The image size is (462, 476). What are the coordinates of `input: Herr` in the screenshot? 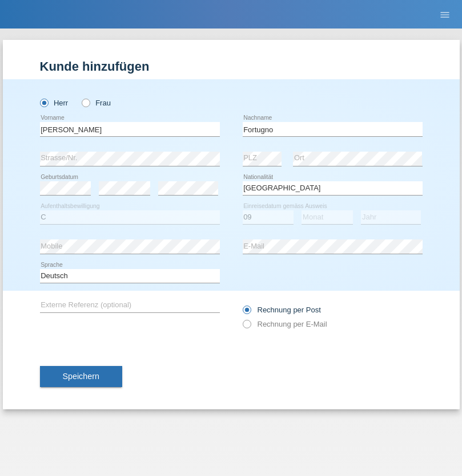 It's located at (44, 102).